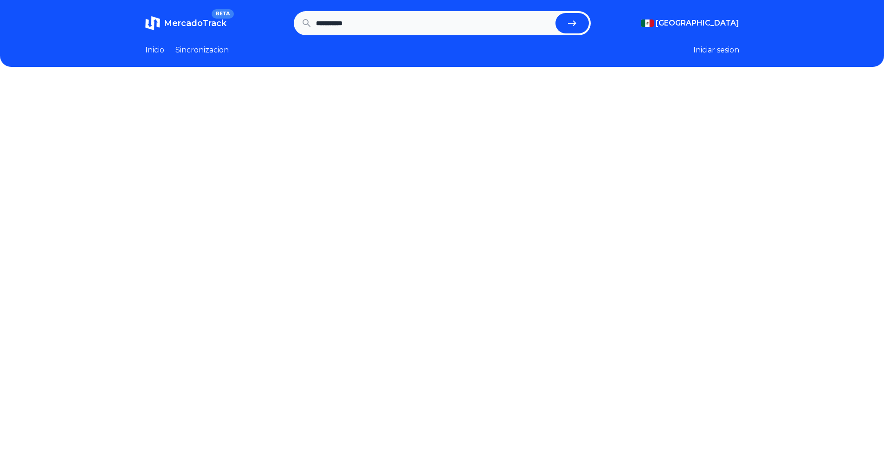 The width and height of the screenshot is (884, 454). I want to click on img: MercadoTrack, so click(153, 23).